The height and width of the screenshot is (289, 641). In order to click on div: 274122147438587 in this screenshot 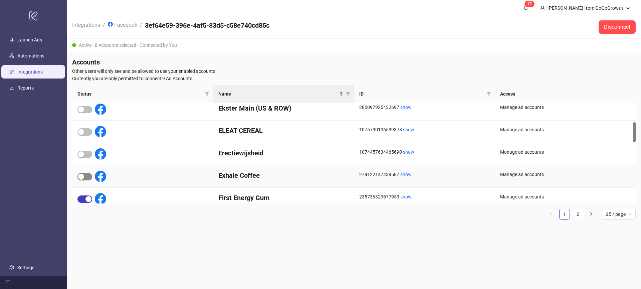, I will do `click(425, 174)`.